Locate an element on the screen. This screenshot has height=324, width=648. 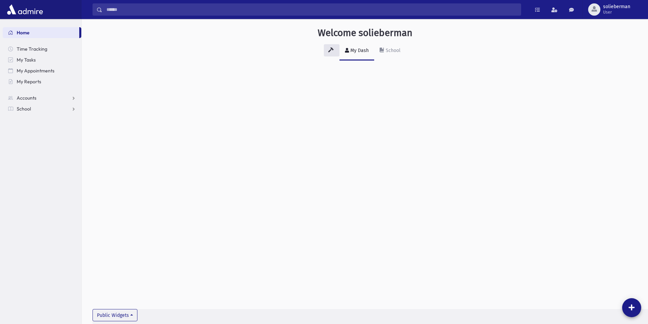
span: Time Tracking is located at coordinates (32, 49).